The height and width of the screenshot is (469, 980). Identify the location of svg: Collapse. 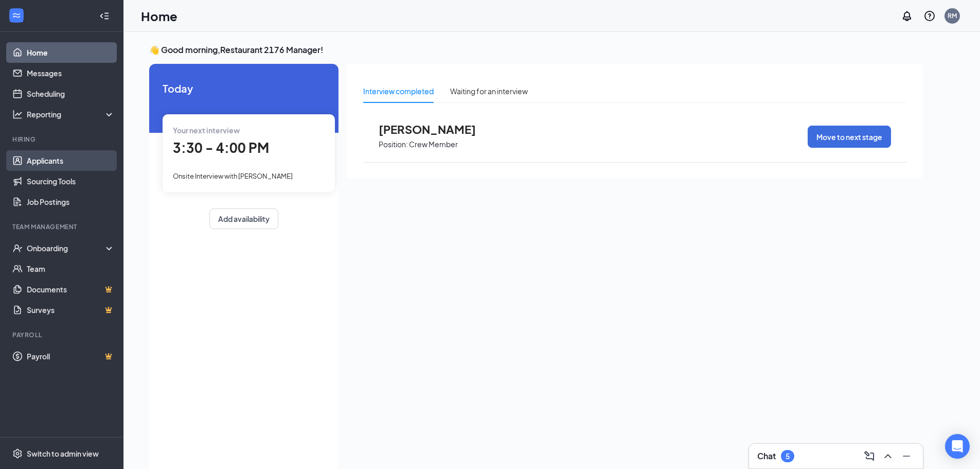
(104, 16).